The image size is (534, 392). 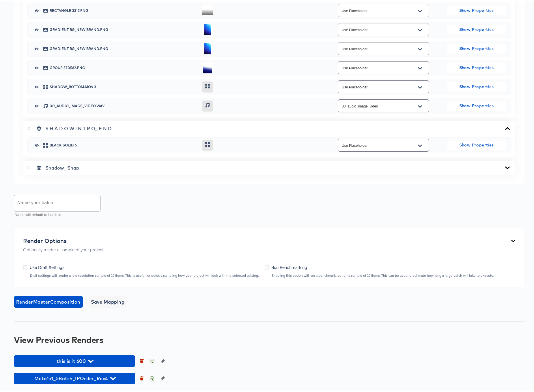 What do you see at coordinates (55, 214) in the screenshot?
I see `p: Name will default to batch id` at bounding box center [55, 214].